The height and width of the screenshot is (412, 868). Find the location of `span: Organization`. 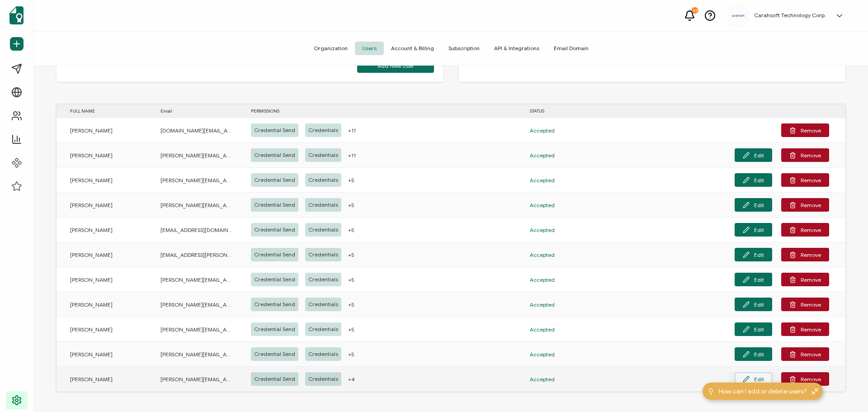

span: Organization is located at coordinates (330, 48).